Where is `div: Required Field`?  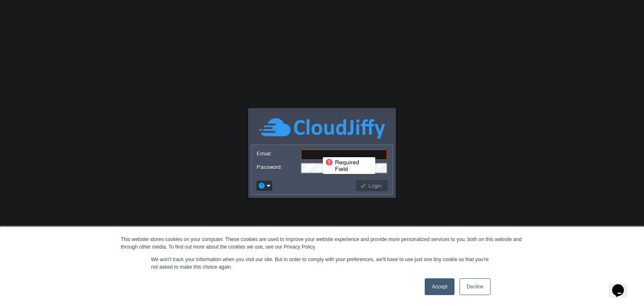
div: Required Field is located at coordinates (349, 166).